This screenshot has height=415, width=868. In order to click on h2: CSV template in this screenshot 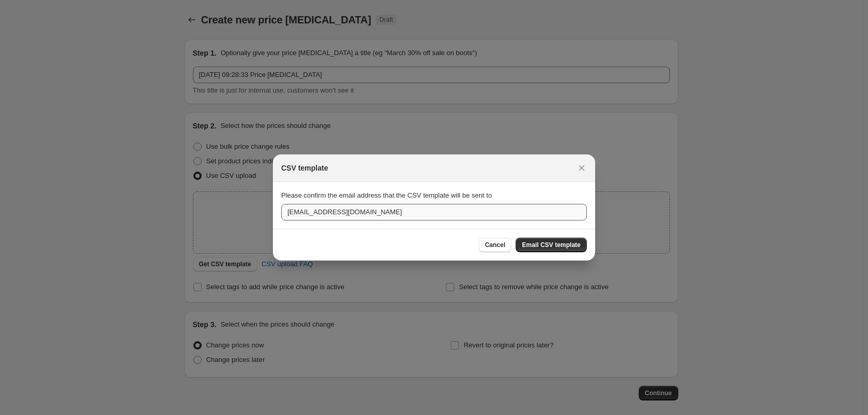, I will do `click(305, 168)`.